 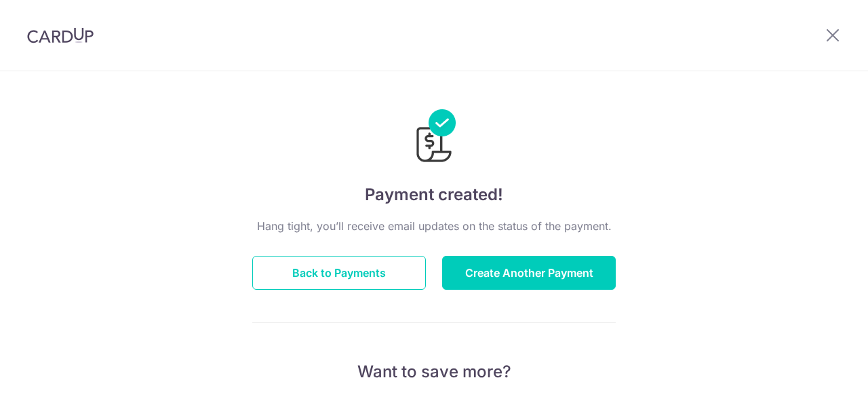 I want to click on p: Hang tight, you’ll receive email updates on the status of the payment., so click(x=434, y=226).